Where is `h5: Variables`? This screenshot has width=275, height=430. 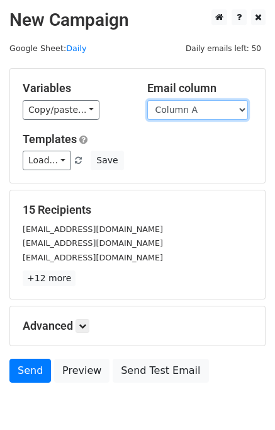
h5: Variables is located at coordinates (76, 88).